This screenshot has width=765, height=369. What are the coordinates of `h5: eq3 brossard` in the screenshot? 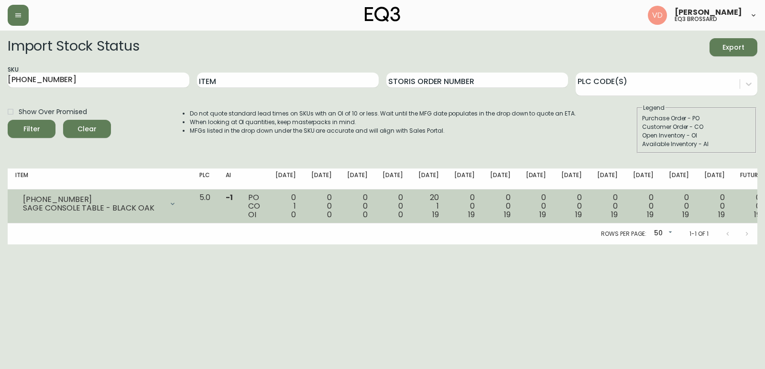 It's located at (695, 19).